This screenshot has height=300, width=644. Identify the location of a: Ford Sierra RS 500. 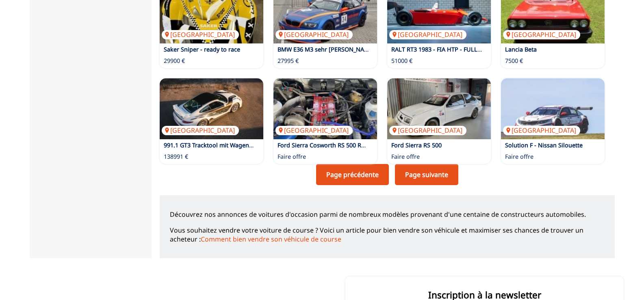
(417, 145).